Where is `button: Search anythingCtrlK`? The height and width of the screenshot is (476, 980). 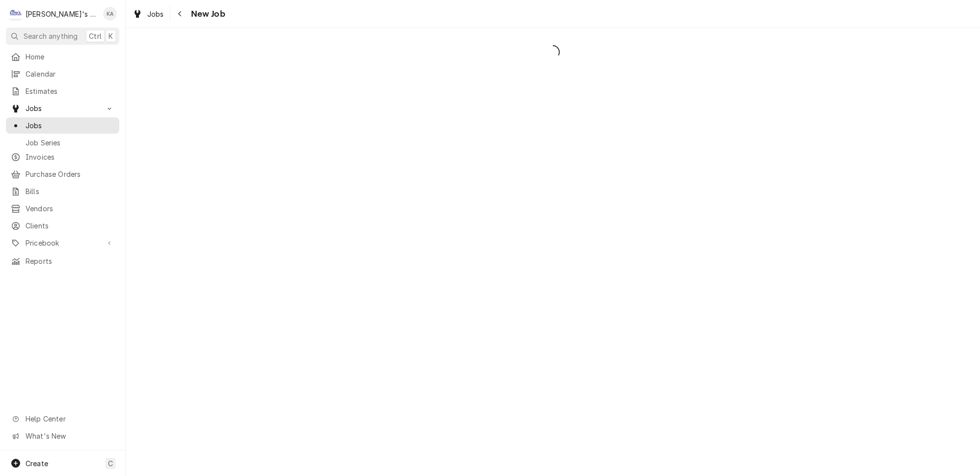 button: Search anythingCtrlK is located at coordinates (62, 36).